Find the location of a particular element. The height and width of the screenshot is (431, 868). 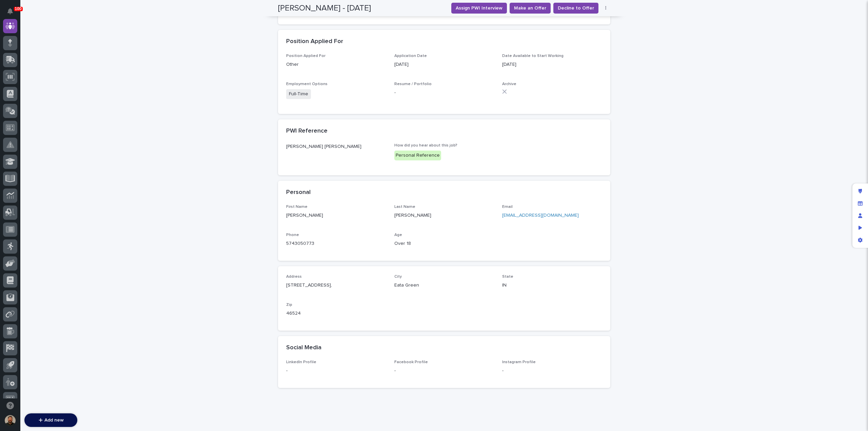

span: Help Docs is located at coordinates (25, 112).